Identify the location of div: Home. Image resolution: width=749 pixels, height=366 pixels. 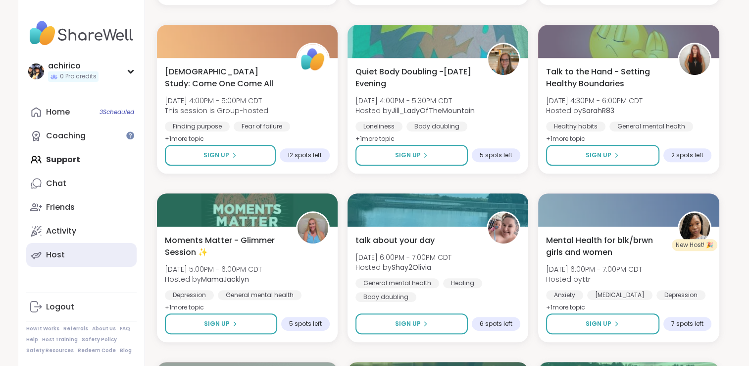
(58, 112).